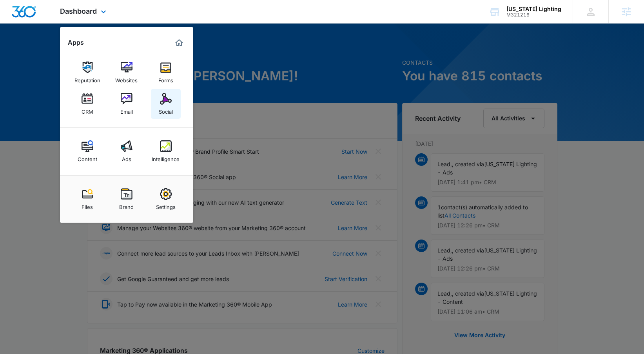 This screenshot has width=644, height=354. I want to click on a: CRM, so click(88, 104).